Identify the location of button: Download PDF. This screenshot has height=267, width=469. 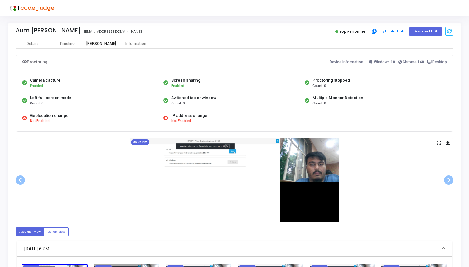
(426, 31).